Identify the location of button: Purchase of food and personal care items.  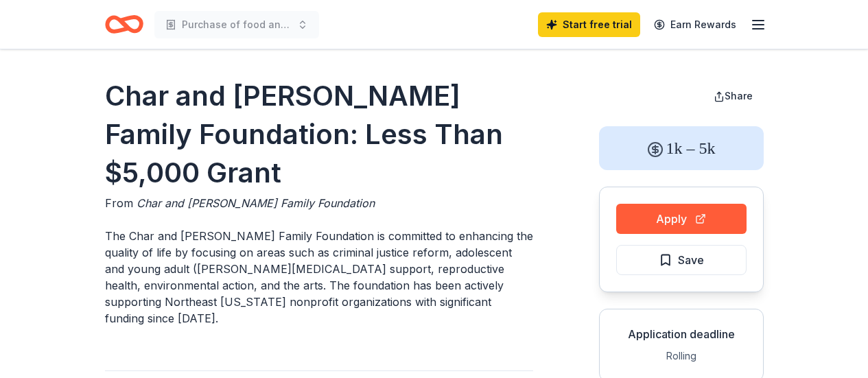
(237, 25).